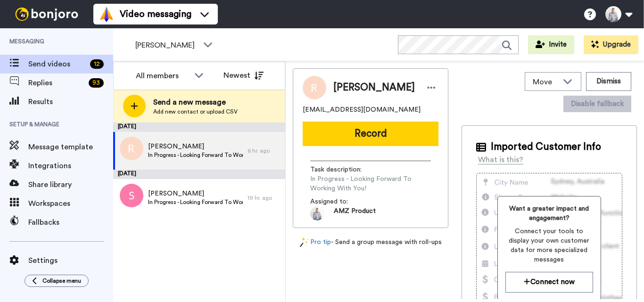 Image resolution: width=644 pixels, height=302 pixels. What do you see at coordinates (107, 14) in the screenshot?
I see `img: vm-color.svg` at bounding box center [107, 14].